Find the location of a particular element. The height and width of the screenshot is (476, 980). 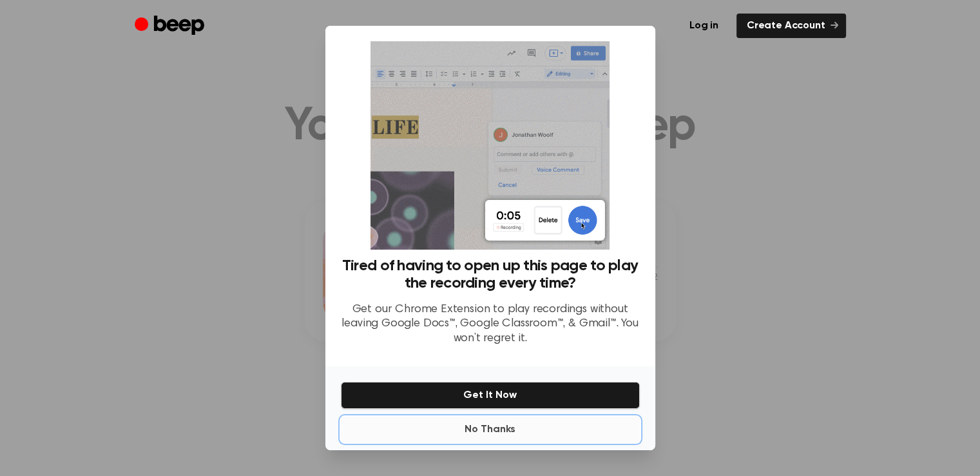

button: No Thanks is located at coordinates (490, 429).